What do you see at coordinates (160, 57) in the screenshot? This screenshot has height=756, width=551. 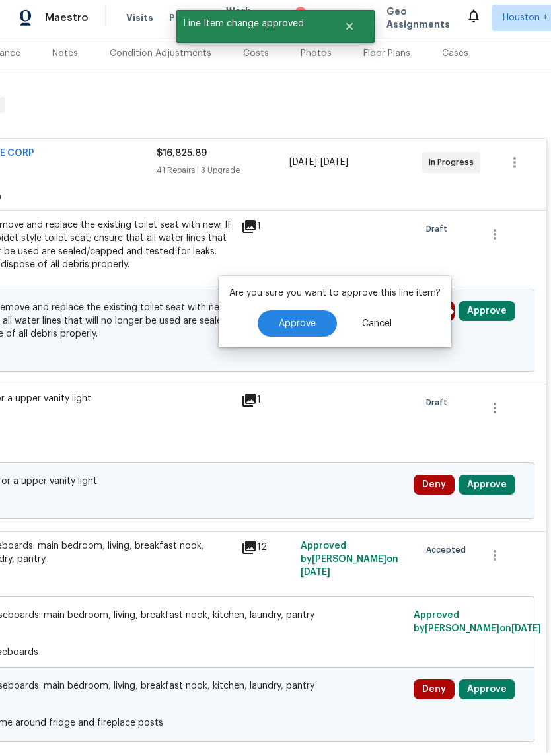 I see `div: Condition Adjustments` at bounding box center [160, 57].